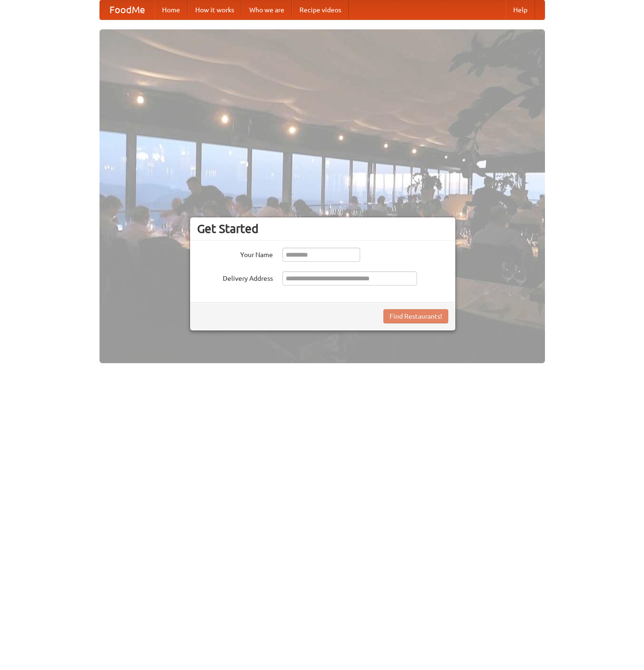 Image resolution: width=644 pixels, height=670 pixels. What do you see at coordinates (235, 253) in the screenshot?
I see `label: Your Name` at bounding box center [235, 253].